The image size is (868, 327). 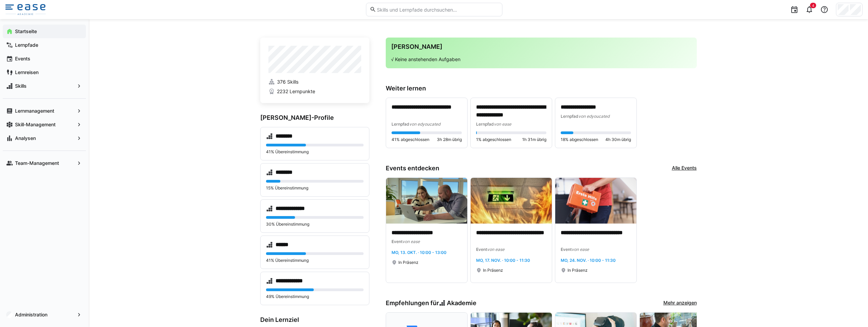 What do you see at coordinates (315, 297) in the screenshot?
I see `p: 49% Übereinstimmung` at bounding box center [315, 297].